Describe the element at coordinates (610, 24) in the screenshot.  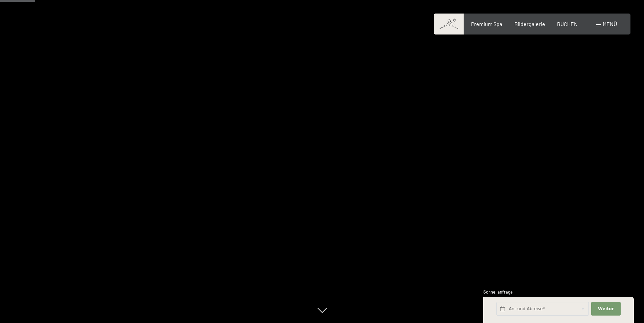
I see `span: Menü` at that location.